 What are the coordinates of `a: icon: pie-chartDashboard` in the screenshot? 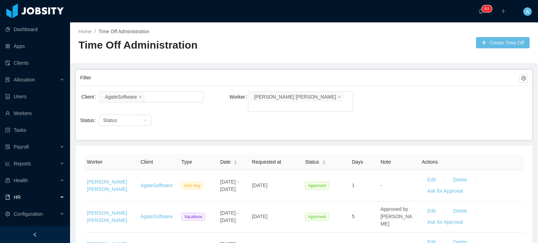 It's located at (35, 29).